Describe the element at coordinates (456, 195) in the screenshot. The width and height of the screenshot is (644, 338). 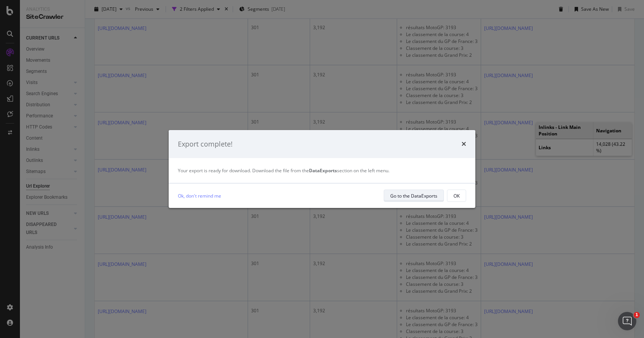
I see `div: OK` at that location.